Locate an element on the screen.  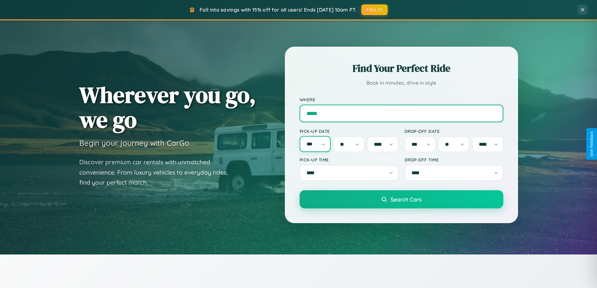
label: Pick-up Time is located at coordinates (349, 159).